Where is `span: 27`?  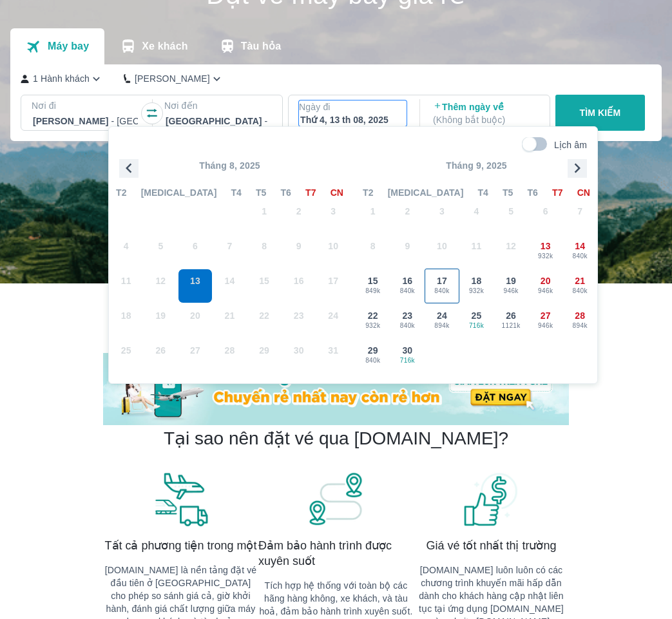
span: 27 is located at coordinates (546, 316).